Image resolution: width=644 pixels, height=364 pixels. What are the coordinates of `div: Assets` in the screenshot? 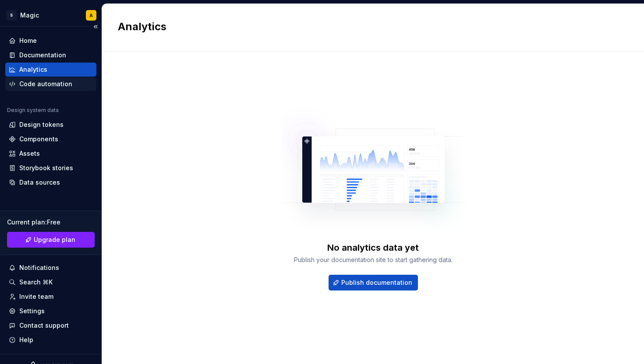 It's located at (29, 153).